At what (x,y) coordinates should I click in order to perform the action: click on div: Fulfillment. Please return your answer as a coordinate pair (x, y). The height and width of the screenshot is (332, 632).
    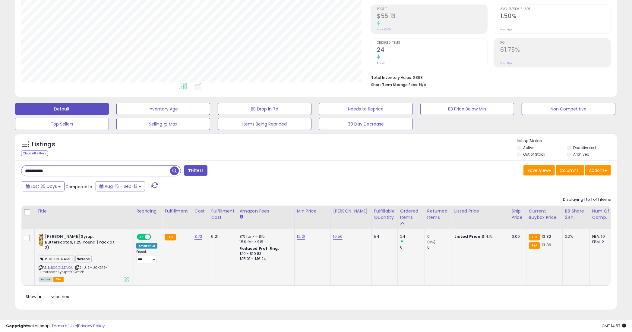
    Looking at the image, I should click on (177, 211).